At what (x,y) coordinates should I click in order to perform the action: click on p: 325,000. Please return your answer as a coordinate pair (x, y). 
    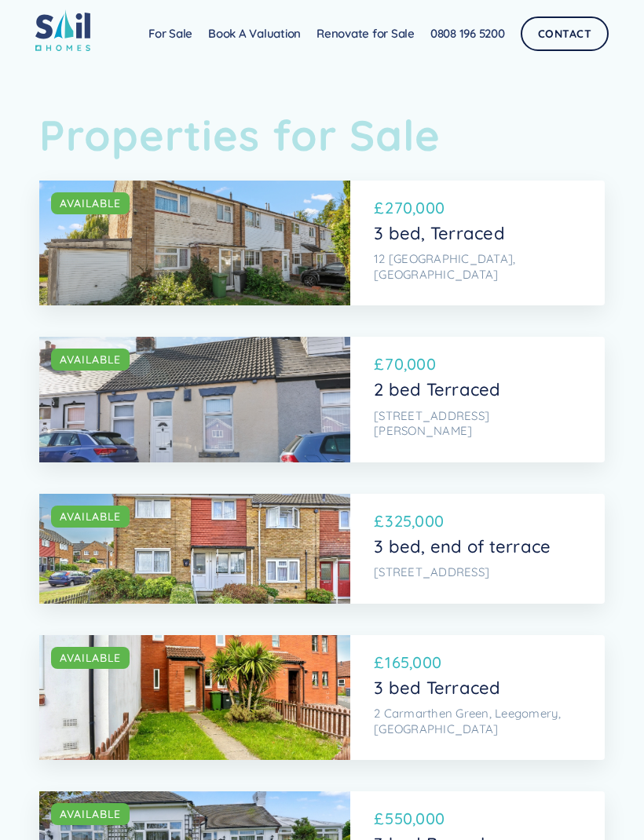
    Looking at the image, I should click on (414, 521).